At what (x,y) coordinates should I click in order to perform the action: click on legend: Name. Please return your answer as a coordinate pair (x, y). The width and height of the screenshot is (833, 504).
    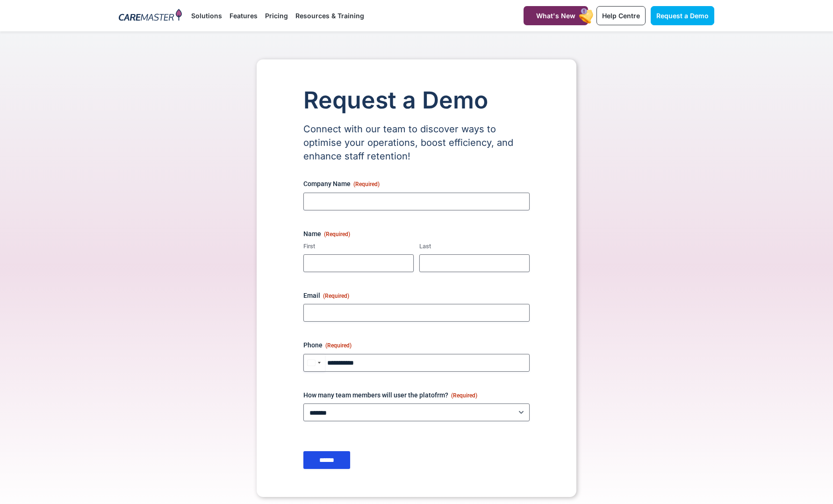
    Looking at the image, I should click on (327, 234).